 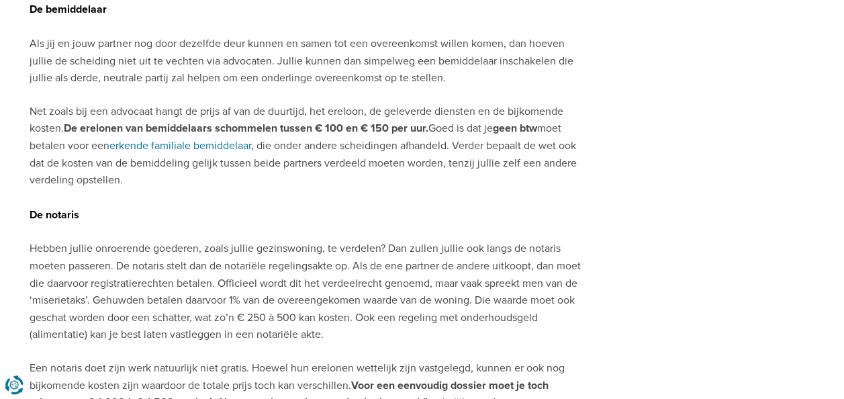 I want to click on strong: De bemiddelaar, so click(x=68, y=9).